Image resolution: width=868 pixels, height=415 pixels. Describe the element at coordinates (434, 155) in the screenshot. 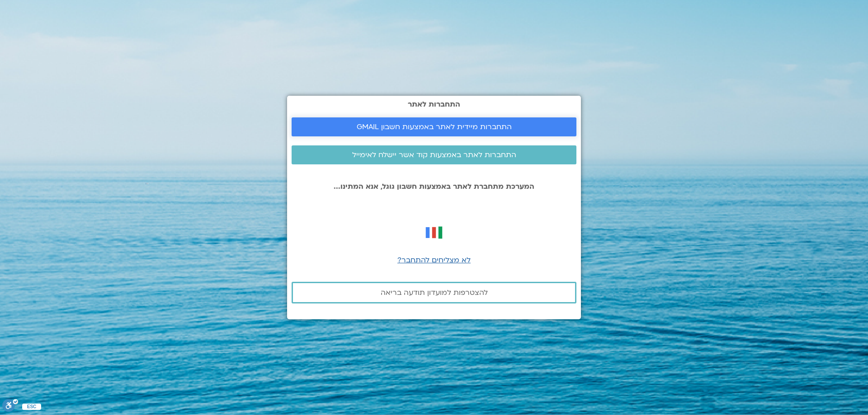

I see `span: התחברות לאתר באמצעות קוד אשר יישלח לאימייל` at that location.